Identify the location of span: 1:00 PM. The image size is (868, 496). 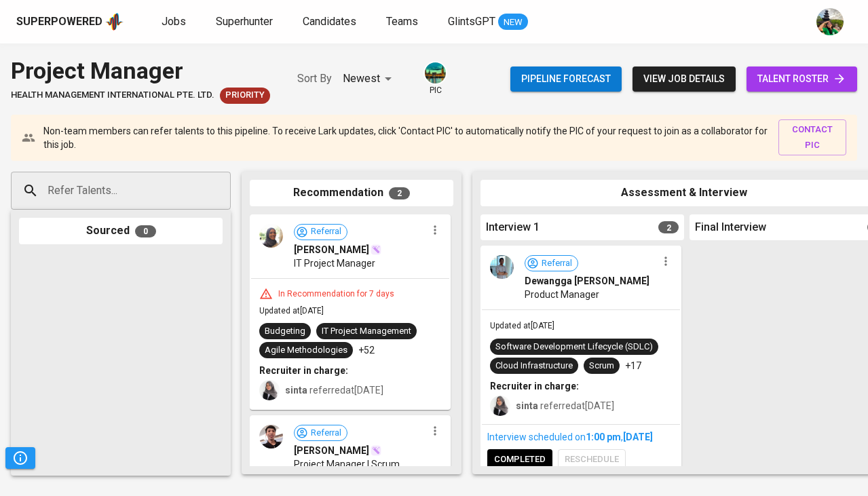
(603, 437).